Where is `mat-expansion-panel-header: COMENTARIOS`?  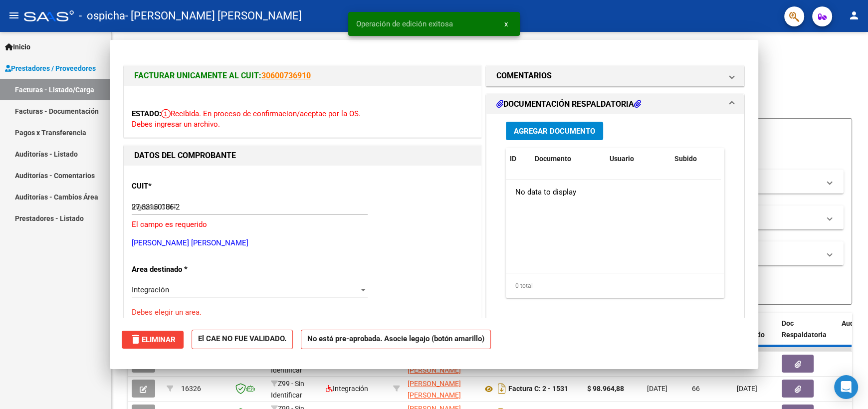
mat-expansion-panel-header: COMENTARIOS is located at coordinates (615, 76).